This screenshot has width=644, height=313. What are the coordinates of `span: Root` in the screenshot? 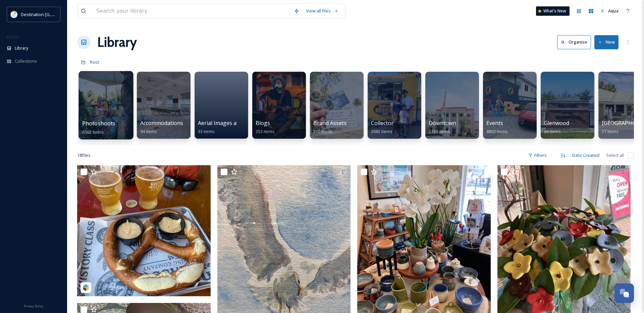 It's located at (94, 62).